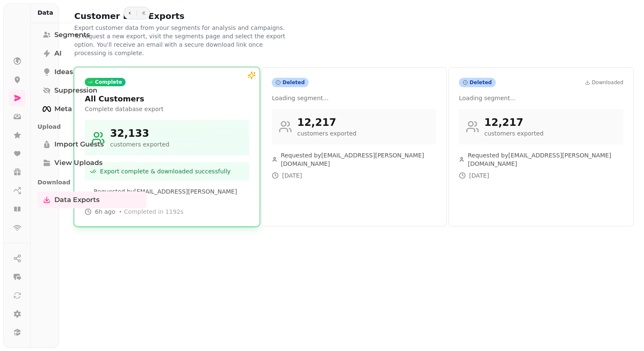 The image size is (644, 351). Describe the element at coordinates (155, 16) in the screenshot. I see `h2: Customer Data Exports` at that location.